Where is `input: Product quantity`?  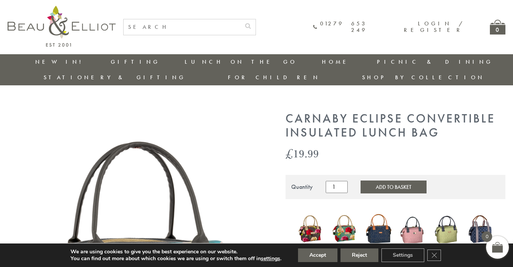
input: Product quantity is located at coordinates (336, 187).